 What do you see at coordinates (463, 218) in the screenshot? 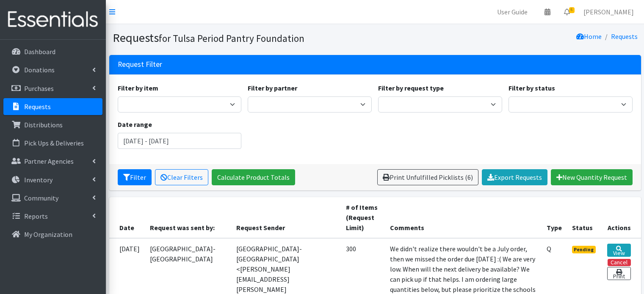
I see `th: Comments` at bounding box center [463, 218].